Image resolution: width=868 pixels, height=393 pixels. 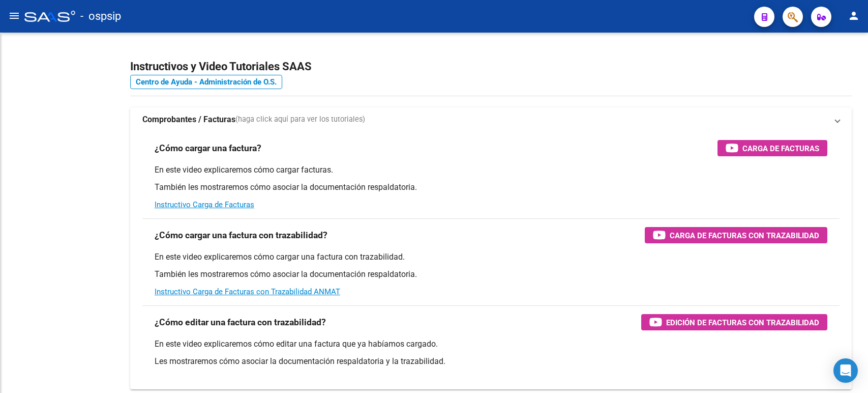 What do you see at coordinates (846, 371) in the screenshot?
I see `div: Open Intercom Messenger` at bounding box center [846, 371].